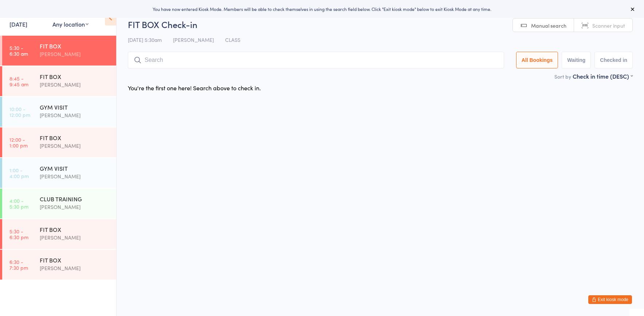 This screenshot has width=644, height=316. I want to click on time: 10:00 - 12:00 pm, so click(20, 112).